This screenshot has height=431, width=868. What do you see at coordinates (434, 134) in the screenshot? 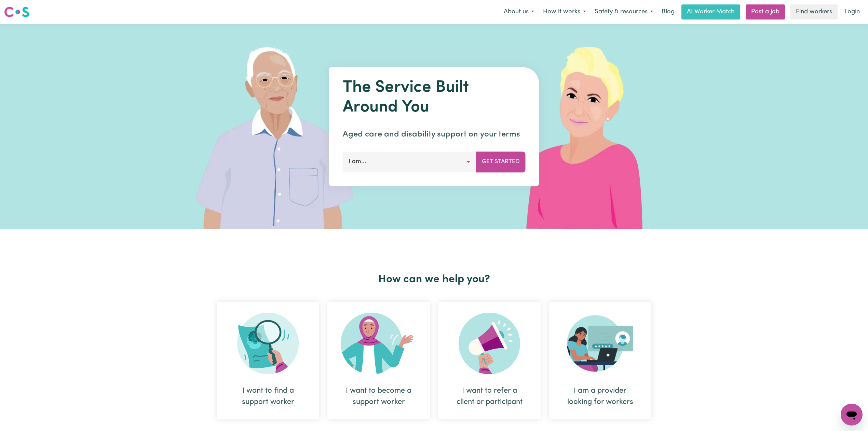
I see `p: Aged care and disability support on your terms` at bounding box center [434, 134].